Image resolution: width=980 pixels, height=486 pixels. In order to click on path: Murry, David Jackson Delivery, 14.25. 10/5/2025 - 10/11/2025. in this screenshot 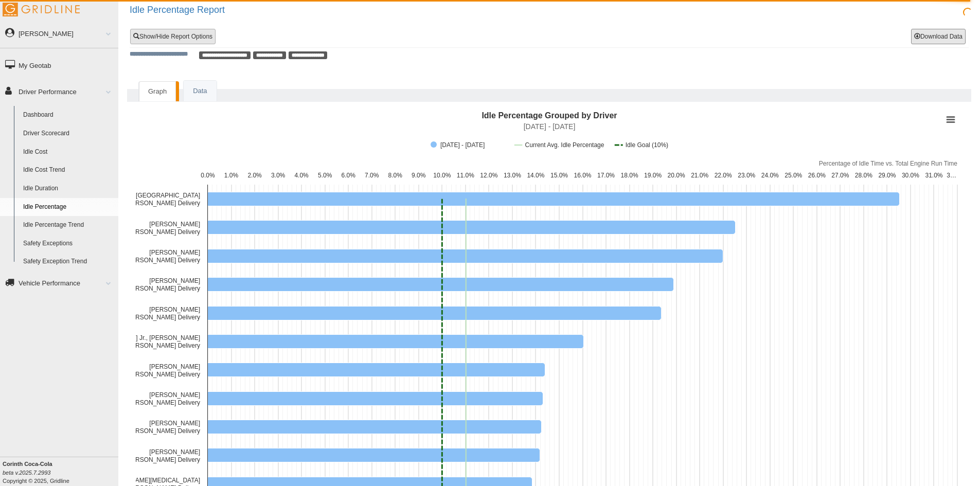, I will do `click(374, 426)`.